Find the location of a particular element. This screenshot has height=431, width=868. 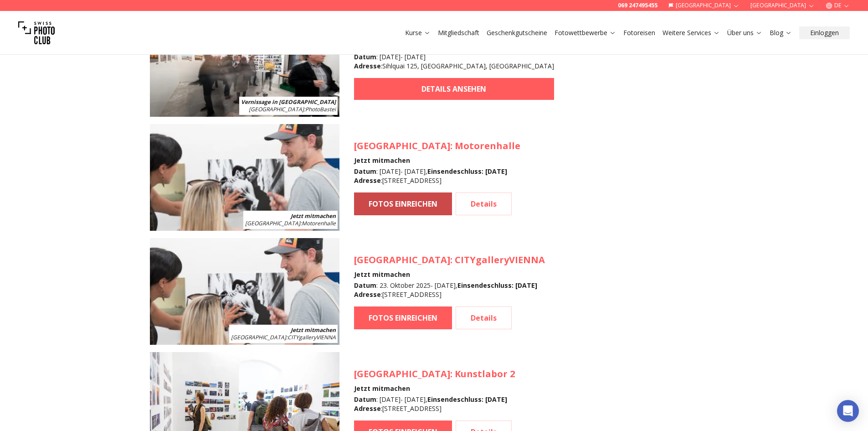

a: Weitere Services is located at coordinates (692, 33).